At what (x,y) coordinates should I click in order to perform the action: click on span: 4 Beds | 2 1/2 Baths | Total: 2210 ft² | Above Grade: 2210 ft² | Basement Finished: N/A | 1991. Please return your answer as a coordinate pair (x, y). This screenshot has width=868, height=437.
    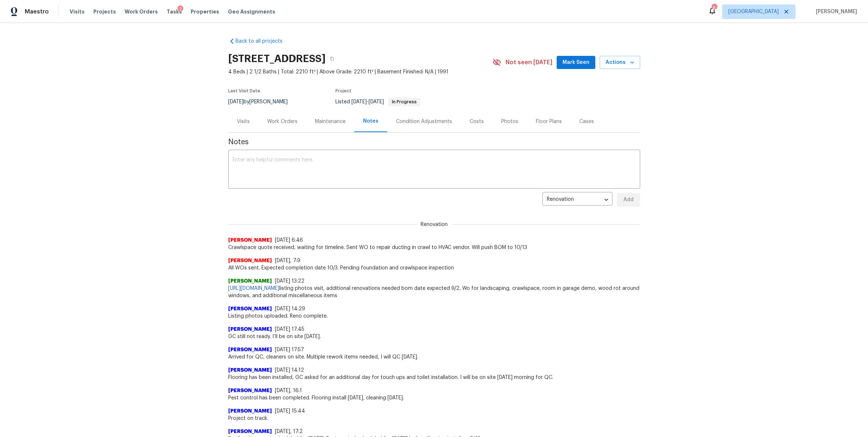
    Looking at the image, I should click on (360, 72).